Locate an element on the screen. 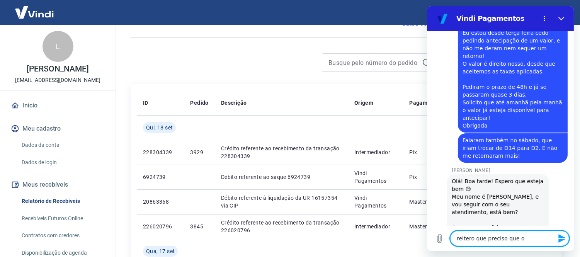  button: Enviar mensagem is located at coordinates (135, 232).